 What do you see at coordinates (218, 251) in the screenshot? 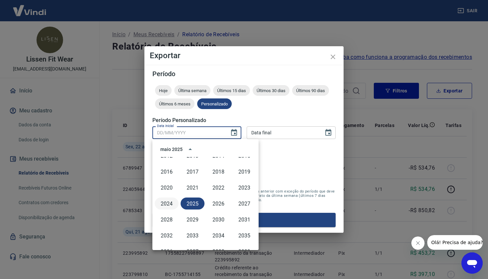
I see `button: 2038` at bounding box center [218, 251].